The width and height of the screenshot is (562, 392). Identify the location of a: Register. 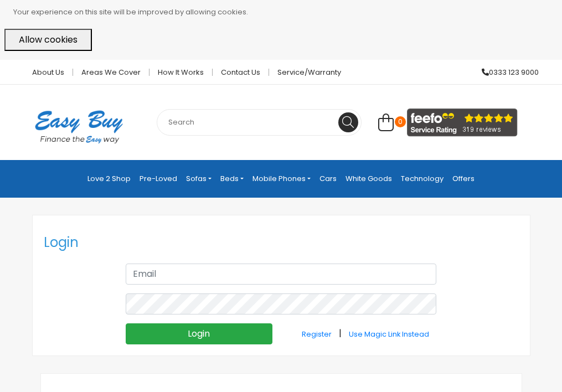
(317, 334).